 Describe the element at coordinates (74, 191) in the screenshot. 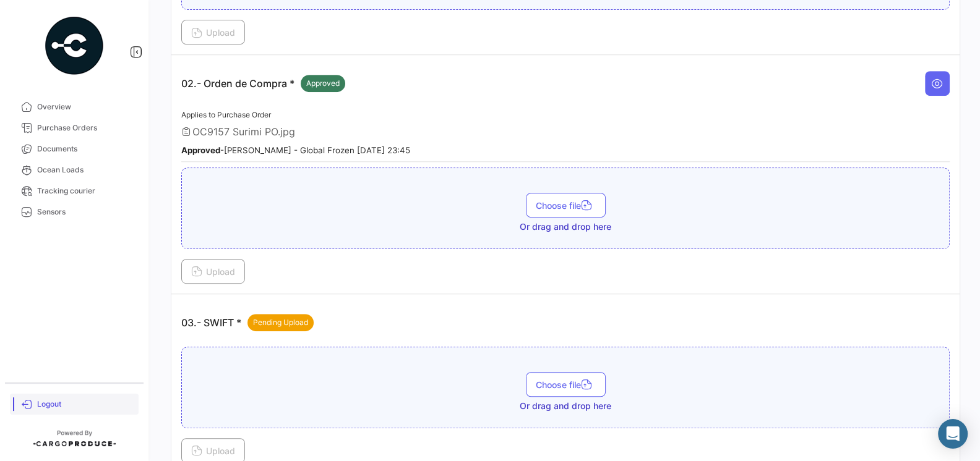

I see `a: Tracking courier` at that location.